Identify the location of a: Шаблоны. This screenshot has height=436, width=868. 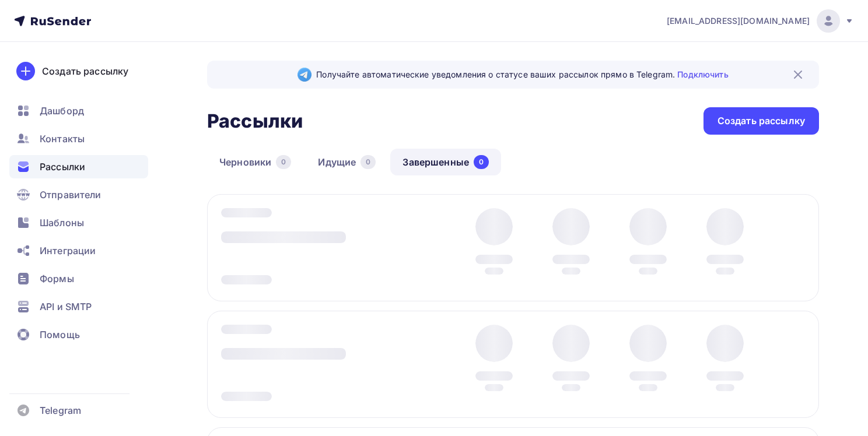
(79, 223).